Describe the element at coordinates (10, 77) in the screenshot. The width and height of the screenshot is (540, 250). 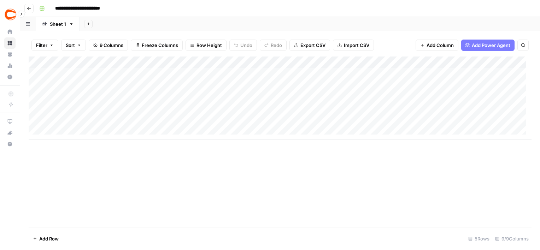
I see `a: Settings` at that location.